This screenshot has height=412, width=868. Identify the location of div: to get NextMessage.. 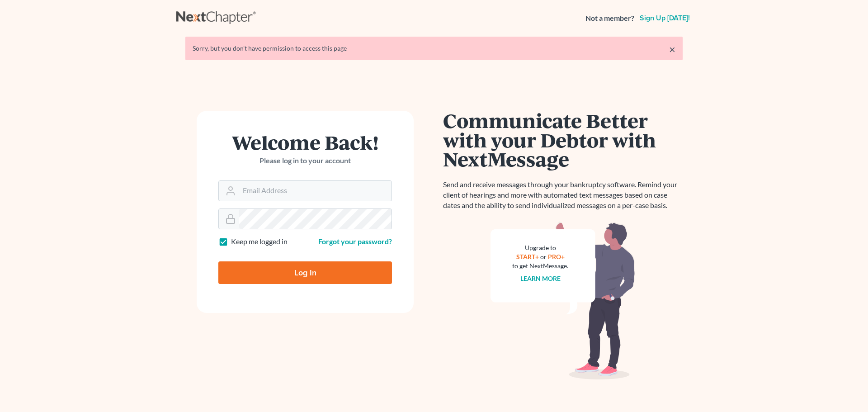
(540, 266).